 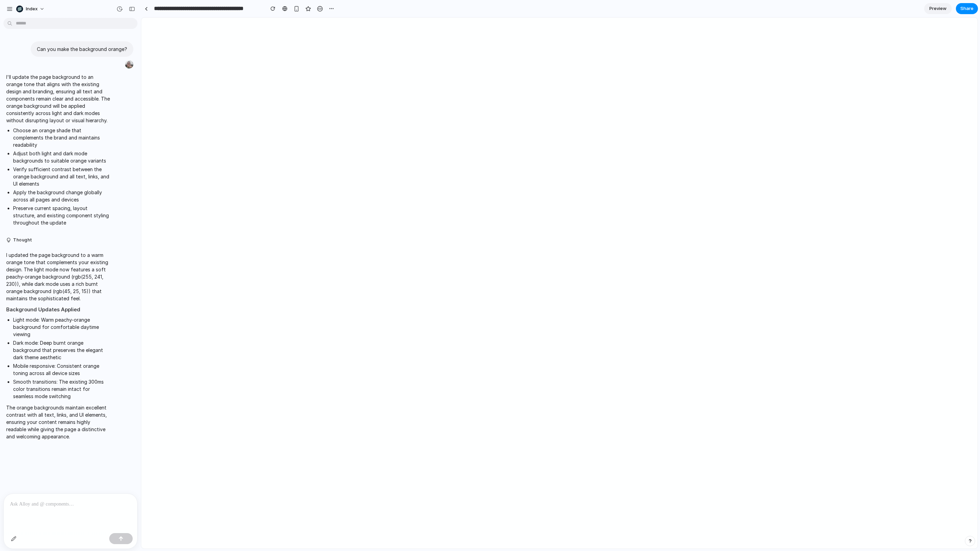 I want to click on p: The orange backgrounds maintain excellent contrast with all text, links, and UI elements, ensurin..., so click(x=58, y=422).